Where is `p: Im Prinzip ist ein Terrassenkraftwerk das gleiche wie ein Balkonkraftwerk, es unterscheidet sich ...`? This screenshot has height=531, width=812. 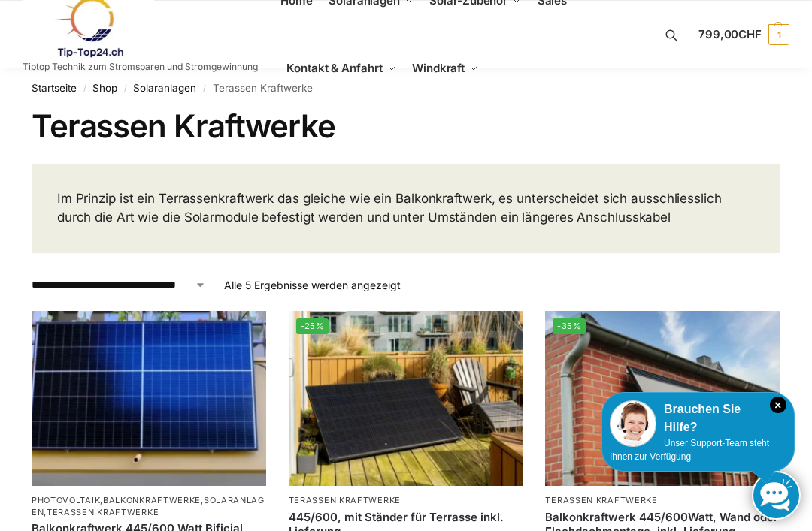 p: Im Prinzip ist ein Terrassenkraftwerk das gleiche wie ein Balkonkraftwerk, es unterscheidet sich ... is located at coordinates (406, 208).